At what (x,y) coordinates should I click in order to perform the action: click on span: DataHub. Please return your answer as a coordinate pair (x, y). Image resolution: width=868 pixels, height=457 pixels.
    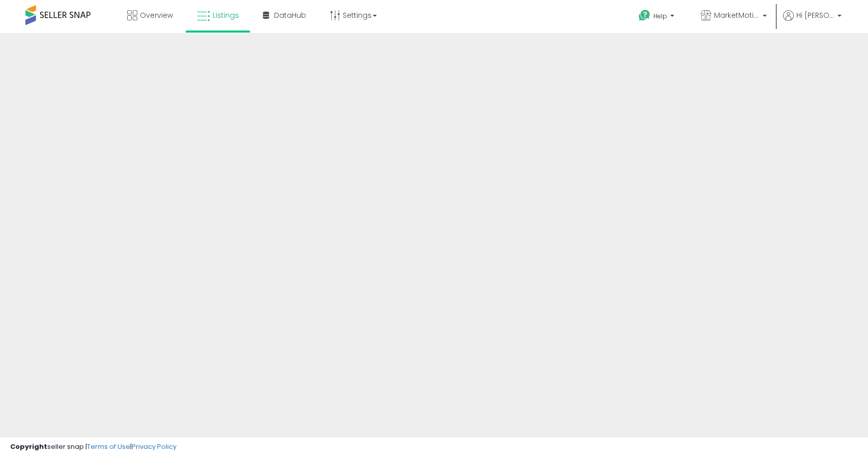
    Looking at the image, I should click on (290, 15).